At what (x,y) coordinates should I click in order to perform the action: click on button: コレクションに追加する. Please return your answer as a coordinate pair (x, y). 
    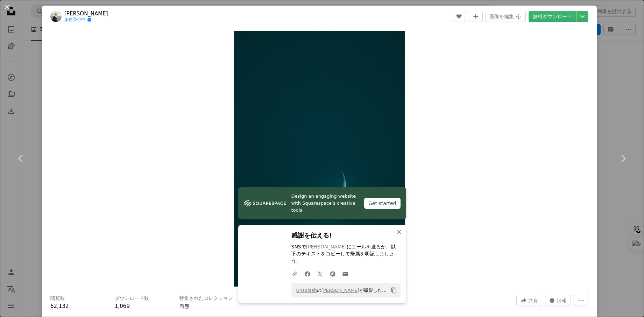
    Looking at the image, I should click on (475, 17).